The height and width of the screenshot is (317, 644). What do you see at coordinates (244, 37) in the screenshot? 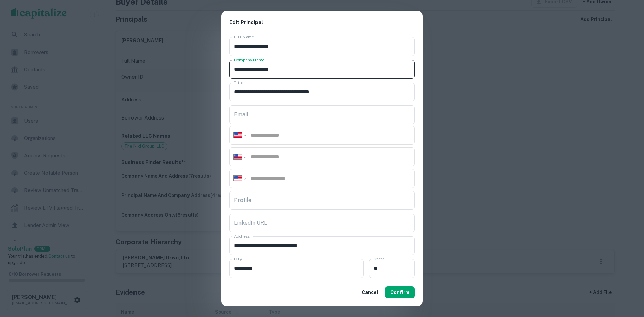
I see `label: Full Name` at bounding box center [244, 37].